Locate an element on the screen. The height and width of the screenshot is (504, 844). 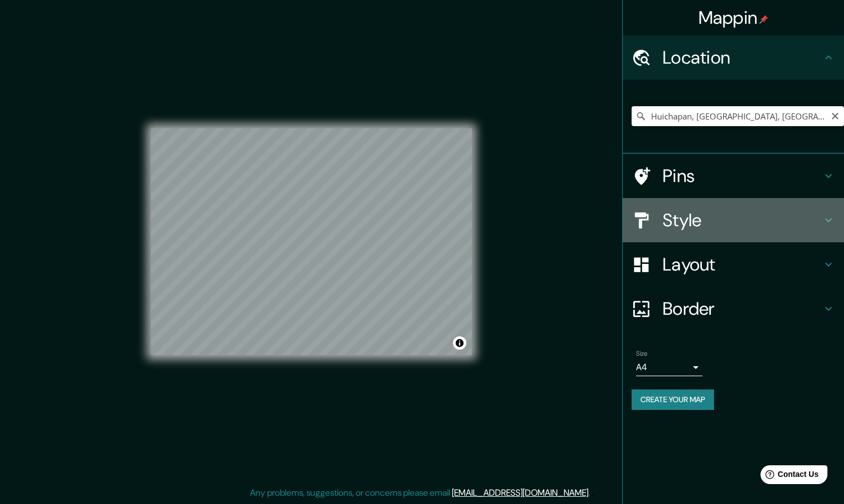
img: pin-icon.png is located at coordinates (764, 20).